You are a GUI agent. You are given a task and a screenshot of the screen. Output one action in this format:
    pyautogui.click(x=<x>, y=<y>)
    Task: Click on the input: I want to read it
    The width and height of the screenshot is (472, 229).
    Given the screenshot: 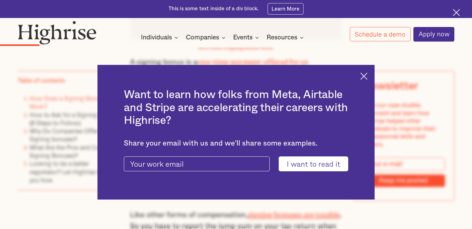 What is the action you would take?
    pyautogui.click(x=313, y=164)
    